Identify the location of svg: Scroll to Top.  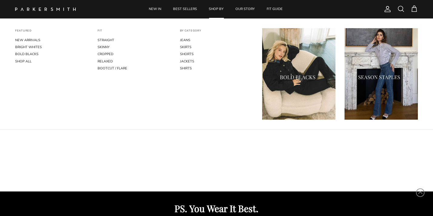
(420, 193).